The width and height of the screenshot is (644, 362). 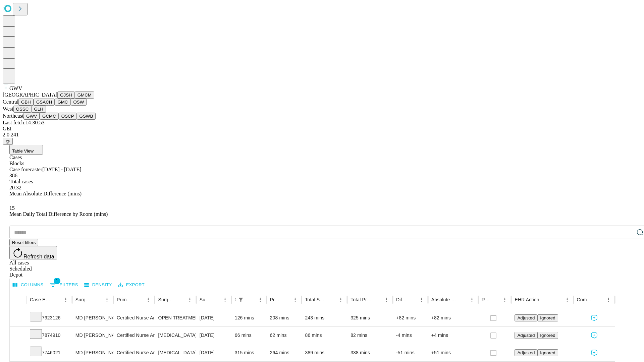 What do you see at coordinates (276, 300) in the screenshot?
I see `div: Predicted In Room Duration` at bounding box center [276, 300].